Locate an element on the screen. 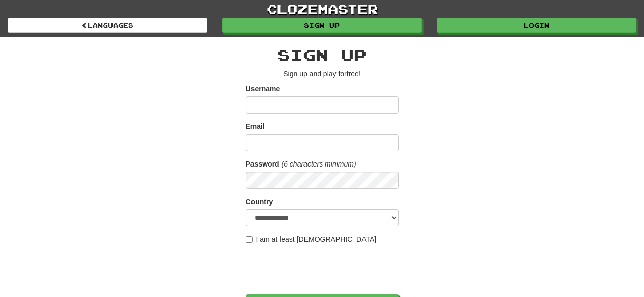  label: Country is located at coordinates (260, 202).